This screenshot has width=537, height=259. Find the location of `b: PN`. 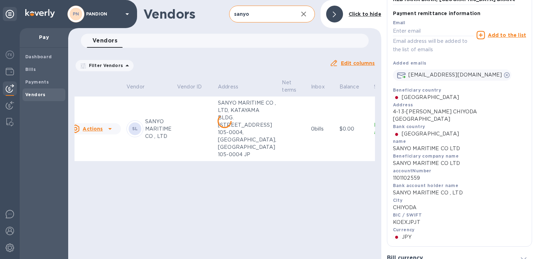

b: PN is located at coordinates (76, 14).